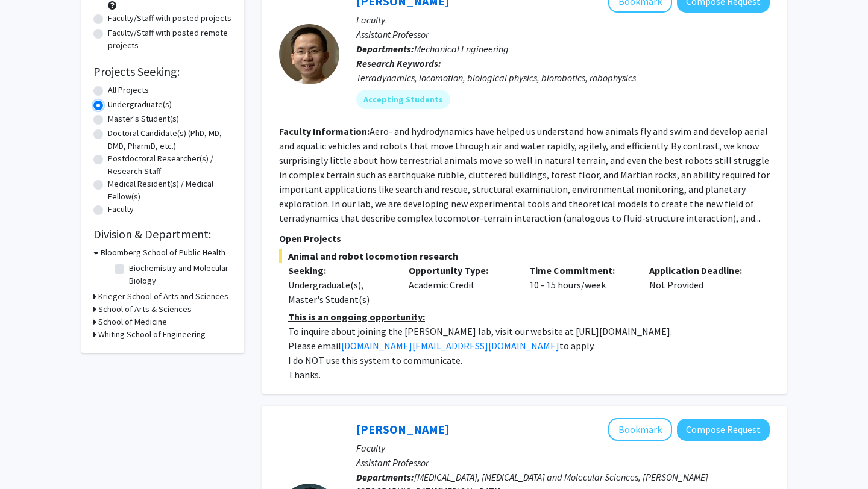 This screenshot has width=868, height=489. I want to click on label: Master's Student(s), so click(144, 119).